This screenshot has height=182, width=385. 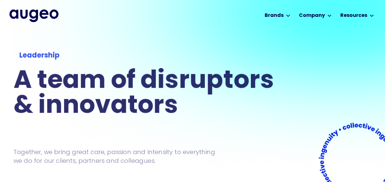 What do you see at coordinates (34, 16) in the screenshot?
I see `img: Augeo's full logo in midnight blue.` at bounding box center [34, 16].